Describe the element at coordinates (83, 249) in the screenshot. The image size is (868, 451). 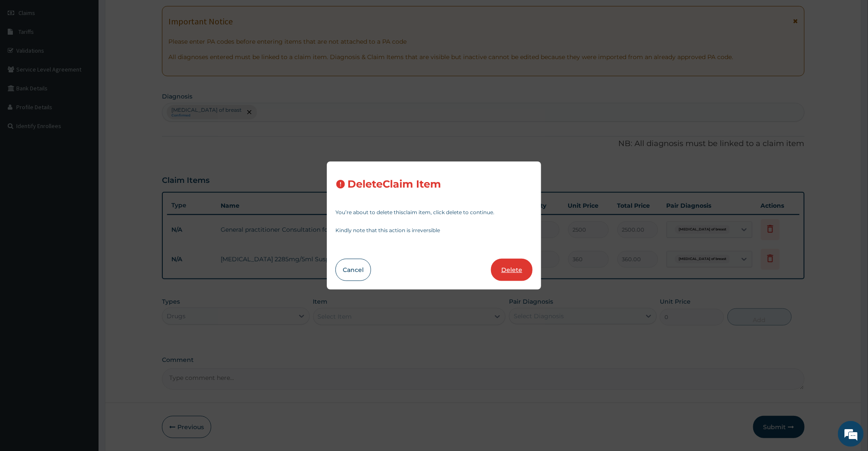
I see `textarea: Type your message and hit 'Enter'` at that location.